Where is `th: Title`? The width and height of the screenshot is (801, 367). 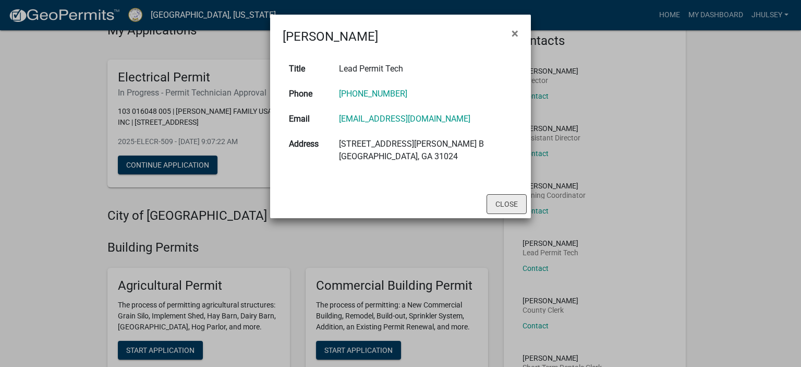
th: Title is located at coordinates (308, 69).